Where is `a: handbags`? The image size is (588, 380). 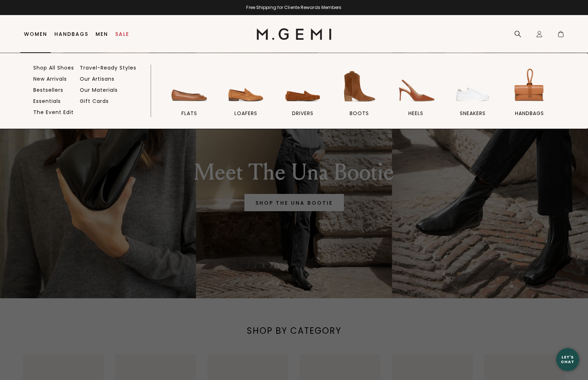
a: handbags is located at coordinates (530, 97).